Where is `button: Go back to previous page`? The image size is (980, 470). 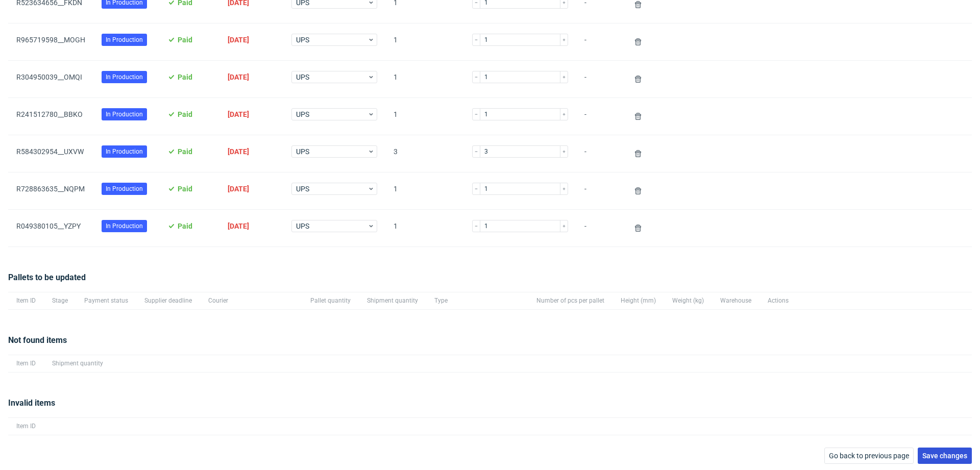 button: Go back to previous page is located at coordinates (868, 456).